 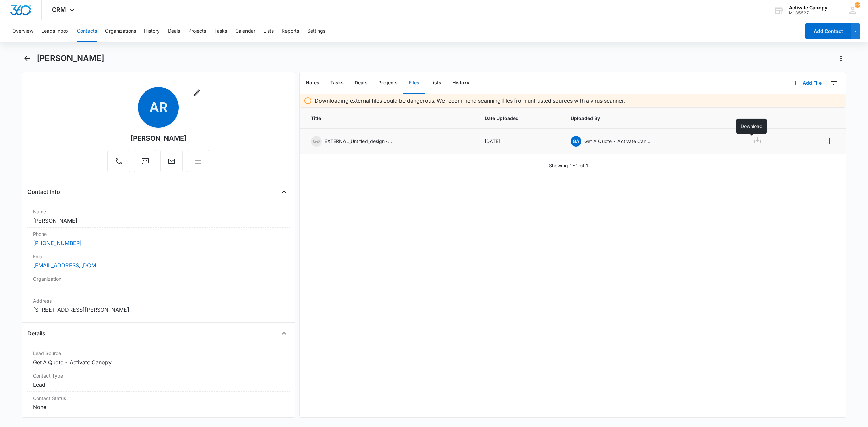 What do you see at coordinates (569, 165) in the screenshot?
I see `p: Showing 1-1 of 1` at bounding box center [569, 165].